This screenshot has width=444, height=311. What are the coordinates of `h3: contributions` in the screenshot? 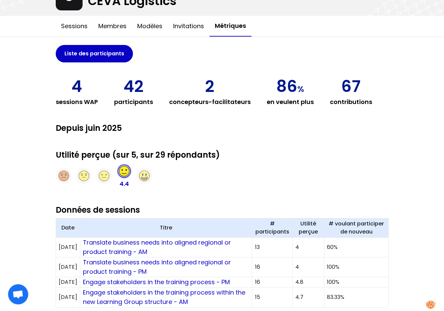 It's located at (351, 102).